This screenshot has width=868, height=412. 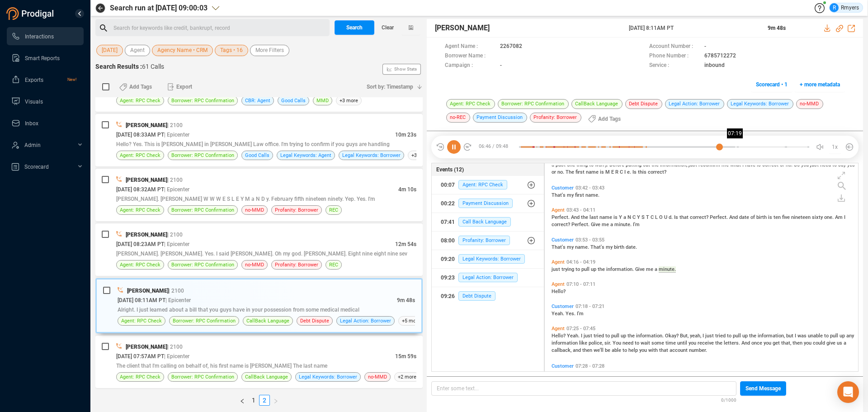 What do you see at coordinates (488, 278) in the screenshot?
I see `button: 09:23Legal Action: Borrower` at bounding box center [488, 278].